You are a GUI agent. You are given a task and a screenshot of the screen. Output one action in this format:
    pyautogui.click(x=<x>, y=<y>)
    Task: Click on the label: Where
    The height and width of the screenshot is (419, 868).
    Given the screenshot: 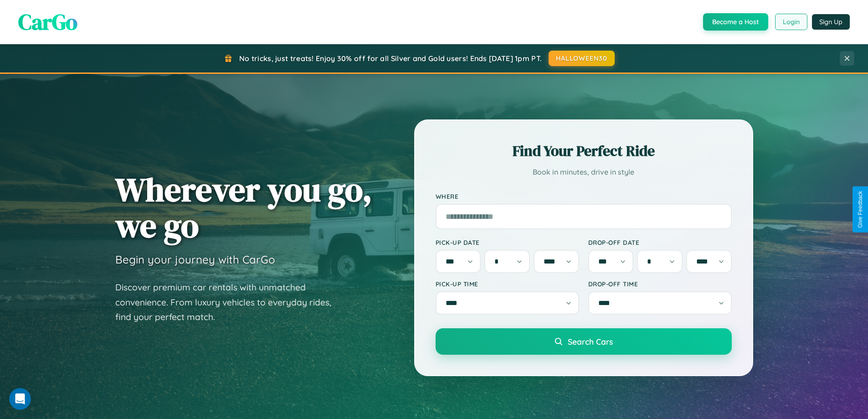 What is the action you would take?
    pyautogui.click(x=584, y=196)
    